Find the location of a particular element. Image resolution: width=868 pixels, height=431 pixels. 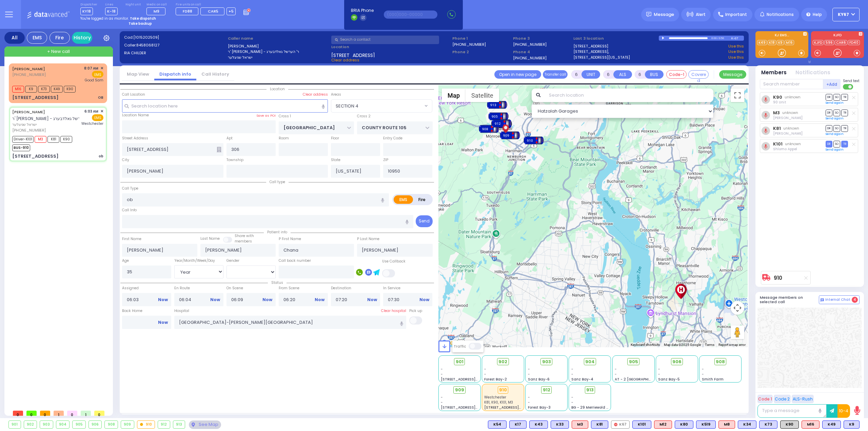

span: K9 is located at coordinates (31, 89).